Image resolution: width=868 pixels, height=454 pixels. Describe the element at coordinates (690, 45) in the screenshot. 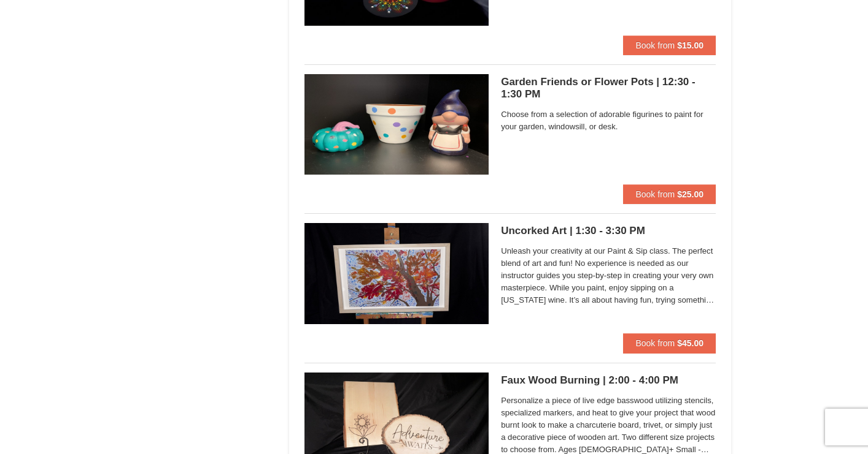

I see `strong: $15.00` at that location.